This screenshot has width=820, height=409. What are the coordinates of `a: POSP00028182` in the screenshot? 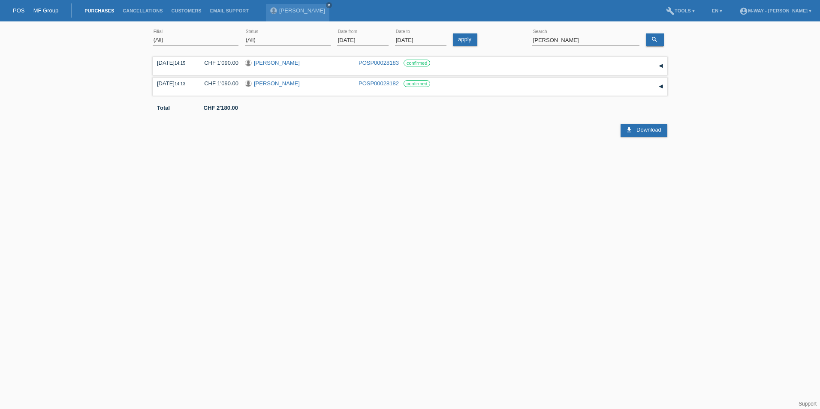 It's located at (379, 83).